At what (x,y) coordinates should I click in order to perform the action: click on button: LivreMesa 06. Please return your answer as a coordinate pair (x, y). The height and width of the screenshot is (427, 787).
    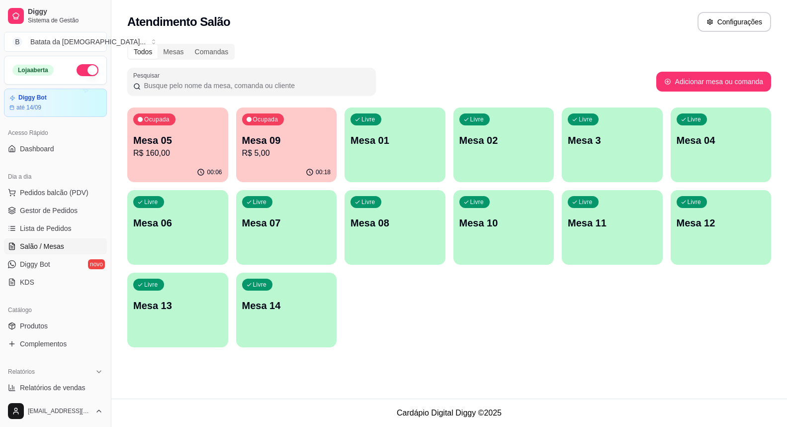
    Looking at the image, I should click on (178, 227).